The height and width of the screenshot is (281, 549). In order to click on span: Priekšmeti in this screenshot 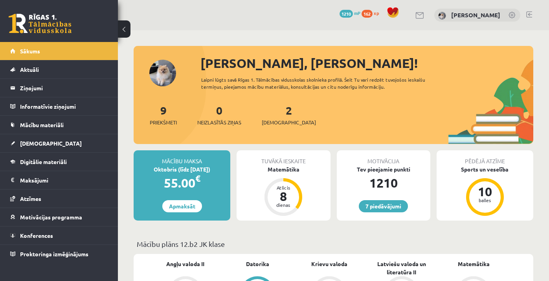, I will do `click(163, 123)`.